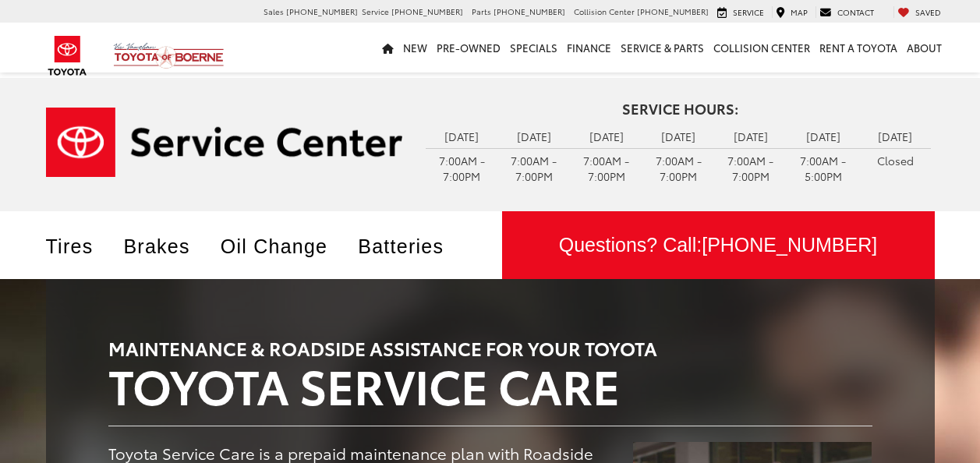  I want to click on span: Map, so click(799, 12).